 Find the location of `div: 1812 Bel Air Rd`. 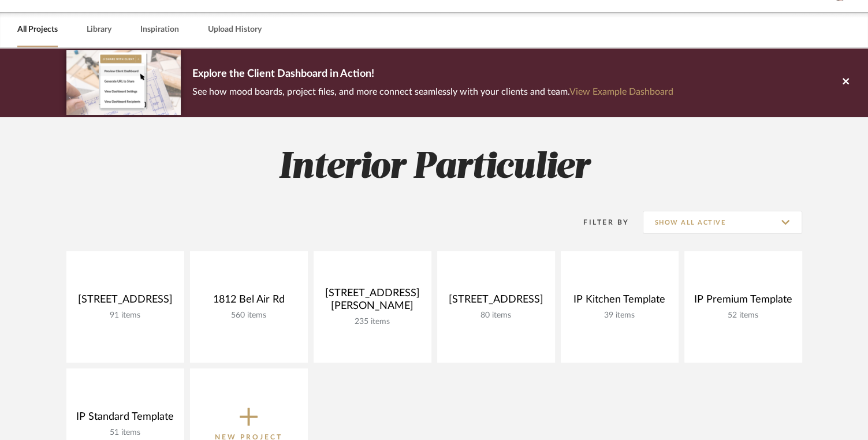

div: 1812 Bel Air Rd is located at coordinates (249, 302).